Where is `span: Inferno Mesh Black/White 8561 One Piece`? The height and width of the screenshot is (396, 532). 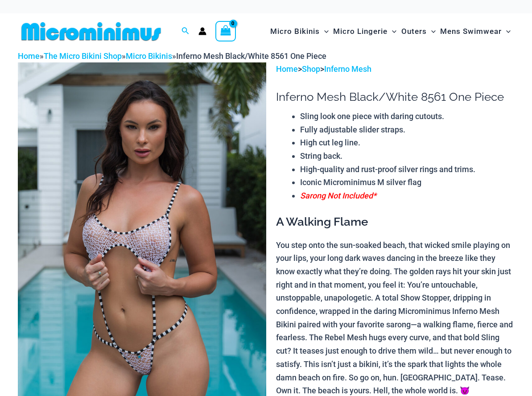
span: Inferno Mesh Black/White 8561 One Piece is located at coordinates (251, 56).